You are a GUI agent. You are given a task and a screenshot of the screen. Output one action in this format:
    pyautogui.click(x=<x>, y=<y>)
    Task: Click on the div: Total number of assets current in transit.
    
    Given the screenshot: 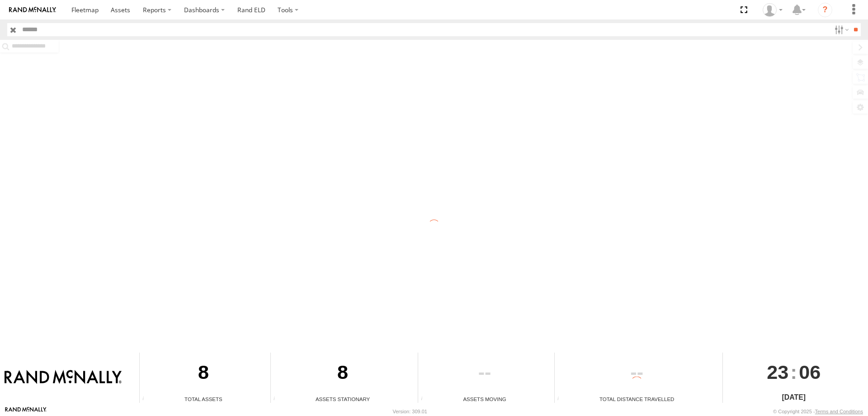 What is the action you would take?
    pyautogui.click(x=425, y=400)
    